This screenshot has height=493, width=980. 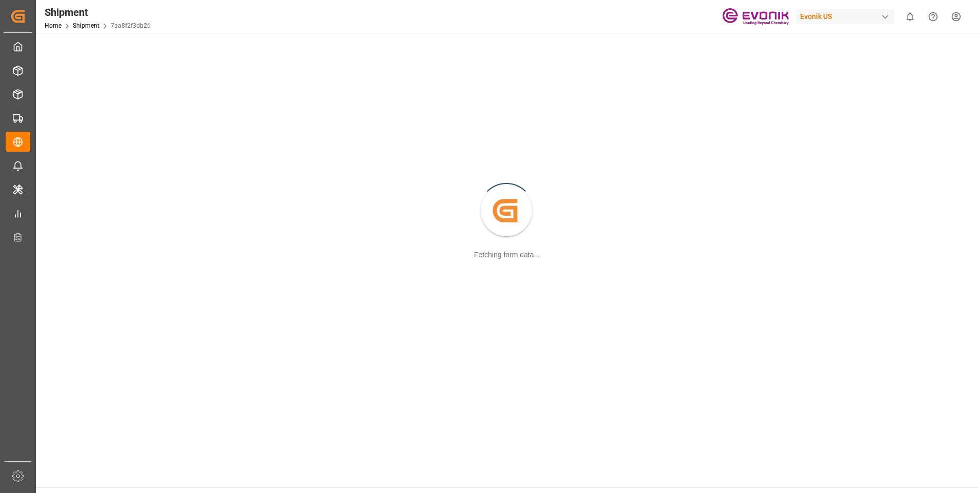 I want to click on img: Evonik-brand-mark-Deep-Purple-RGB.jpeg_1700498283.jpeg, so click(x=755, y=16).